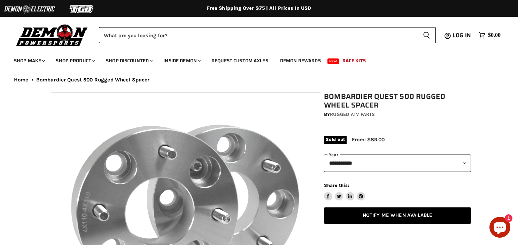 This screenshot has height=245, width=518. Describe the element at coordinates (337, 185) in the screenshot. I see `span: Share this:` at that location.